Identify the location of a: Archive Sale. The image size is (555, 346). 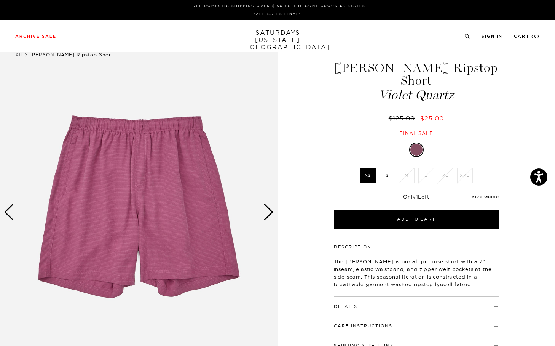
(36, 36).